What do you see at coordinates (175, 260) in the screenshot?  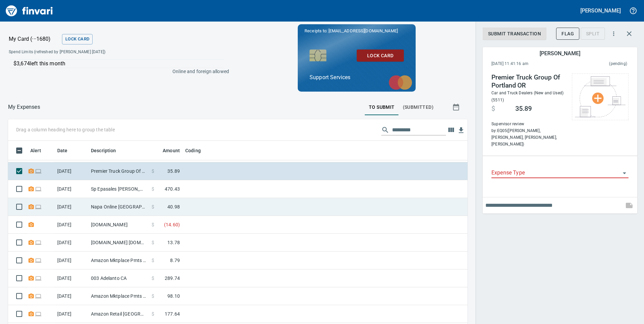 I see `span: 8.79` at bounding box center [175, 260].